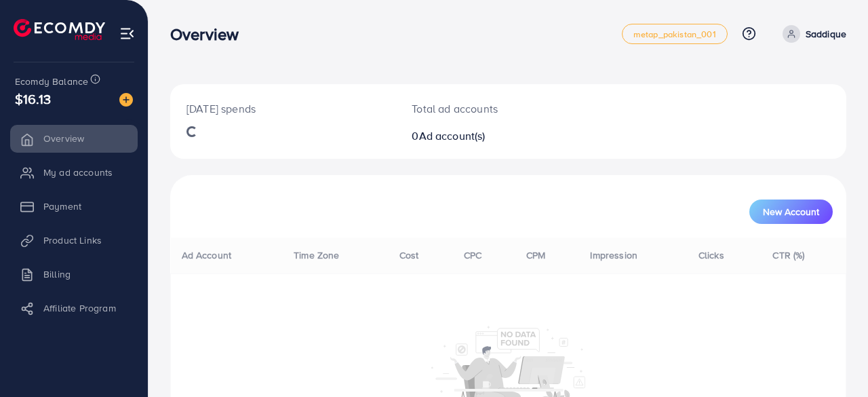 The height and width of the screenshot is (397, 868). Describe the element at coordinates (479, 136) in the screenshot. I see `h2: 0` at that location.